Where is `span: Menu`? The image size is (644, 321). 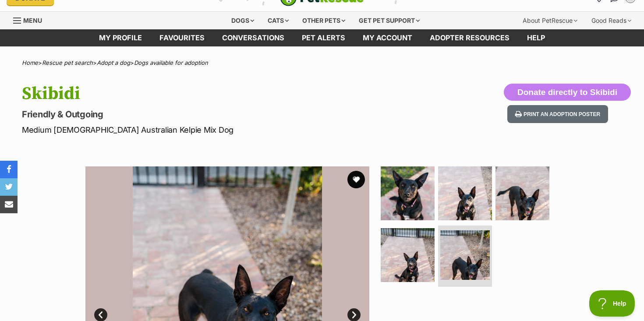 span: Menu is located at coordinates (32, 20).